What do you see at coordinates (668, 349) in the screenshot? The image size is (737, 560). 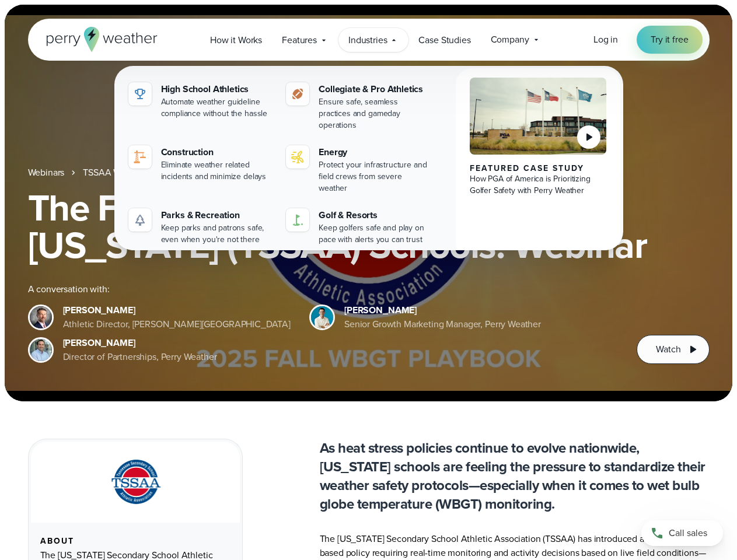 I see `span: Watch` at bounding box center [668, 349].